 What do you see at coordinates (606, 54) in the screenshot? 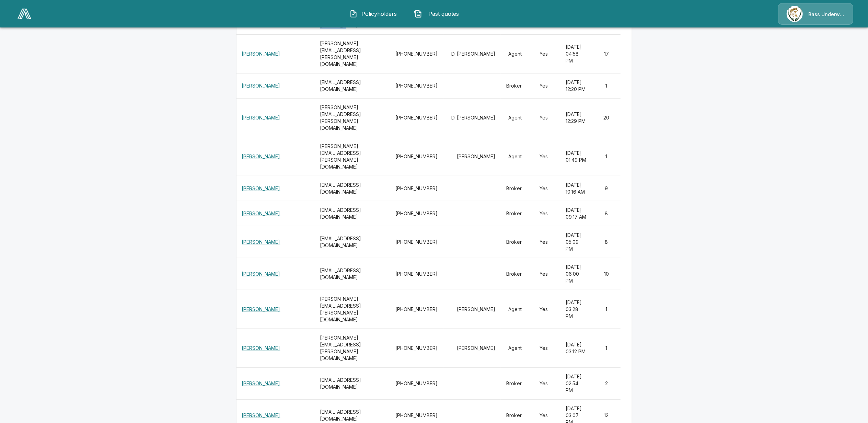
I see `td: 17` at bounding box center [606, 54].